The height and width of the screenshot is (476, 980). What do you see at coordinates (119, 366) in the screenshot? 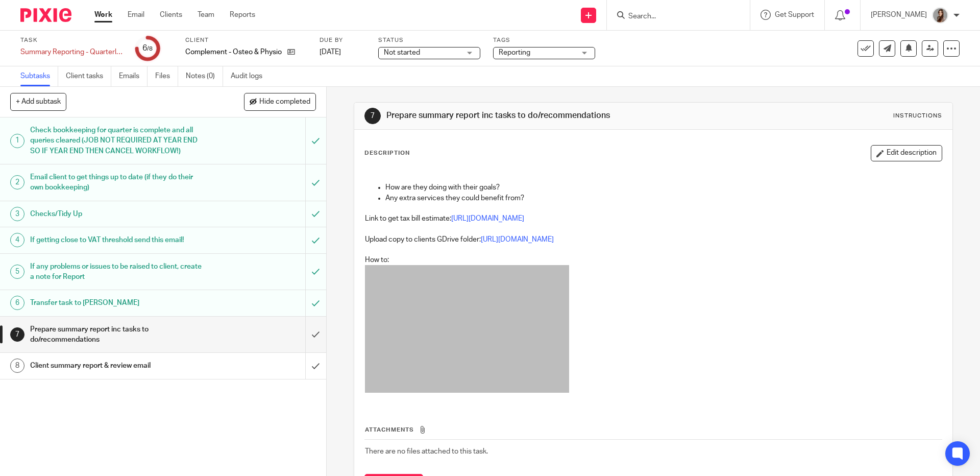
I see `h1: Client summary report & review email` at bounding box center [119, 366].